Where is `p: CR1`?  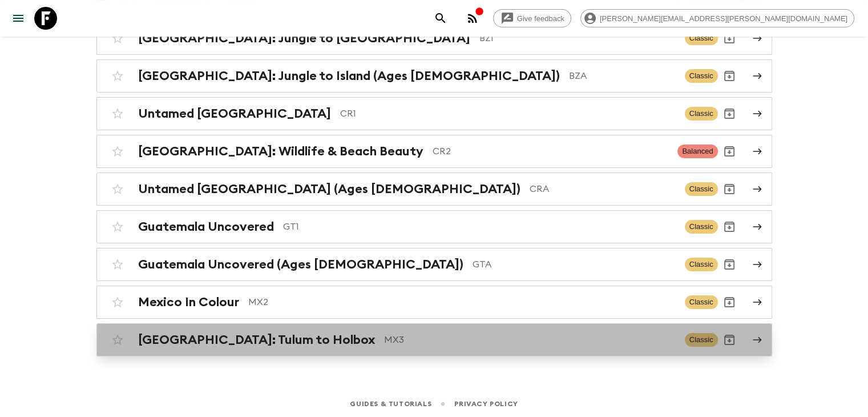
p: CR1 is located at coordinates (508, 113).